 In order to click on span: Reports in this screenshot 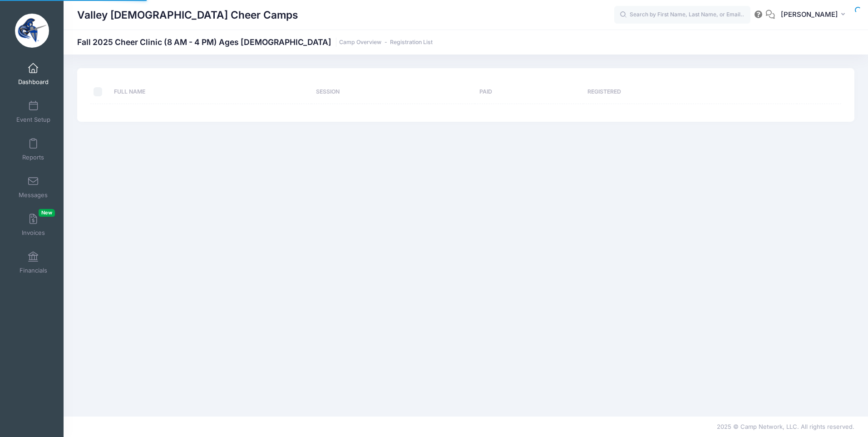, I will do `click(33, 157)`.